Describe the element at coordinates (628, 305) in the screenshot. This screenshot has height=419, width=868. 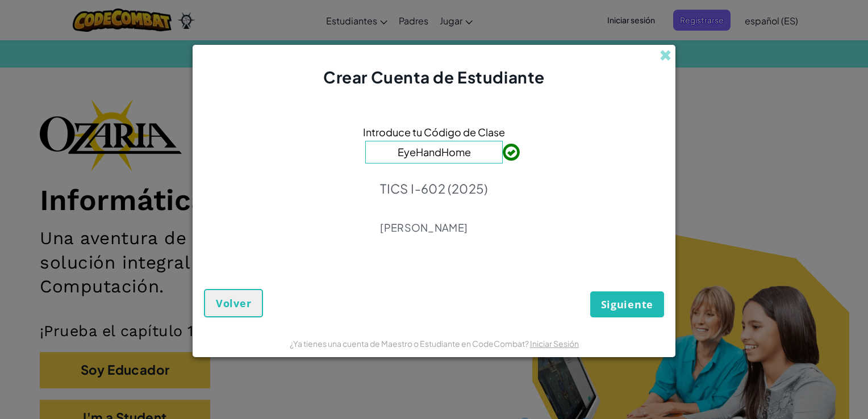
I see `span: Siguiente` at that location.